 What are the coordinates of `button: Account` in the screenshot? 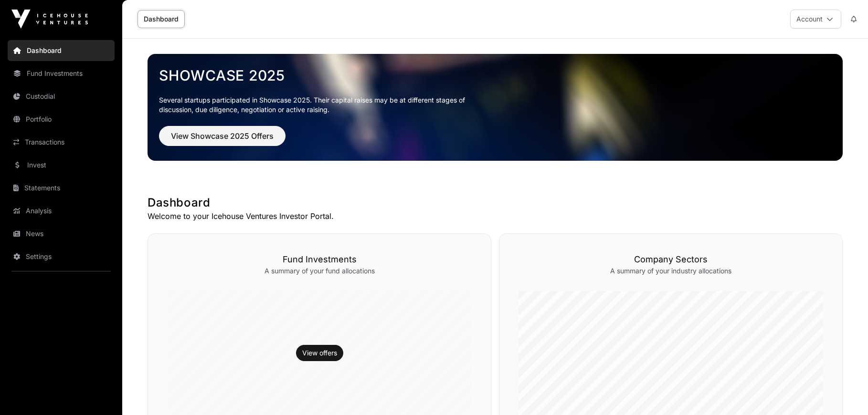 It's located at (815, 19).